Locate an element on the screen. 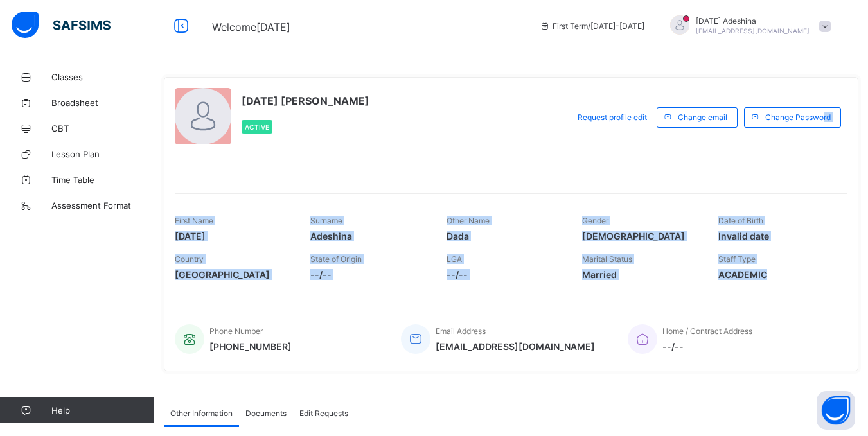 The width and height of the screenshot is (868, 436). span: Active is located at coordinates (257, 127).